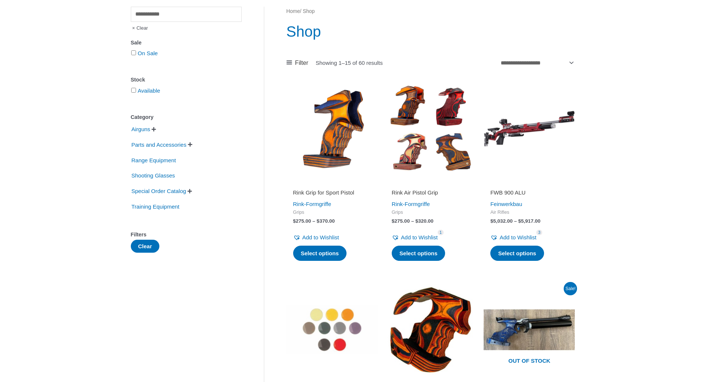  Describe the element at coordinates (156, 207) in the screenshot. I see `span: Training Equipment` at that location.